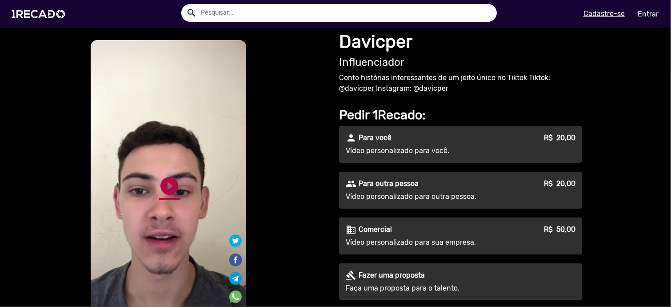 The image size is (671, 307). What do you see at coordinates (388, 184) in the screenshot?
I see `p: Para outra pessoa` at bounding box center [388, 184].